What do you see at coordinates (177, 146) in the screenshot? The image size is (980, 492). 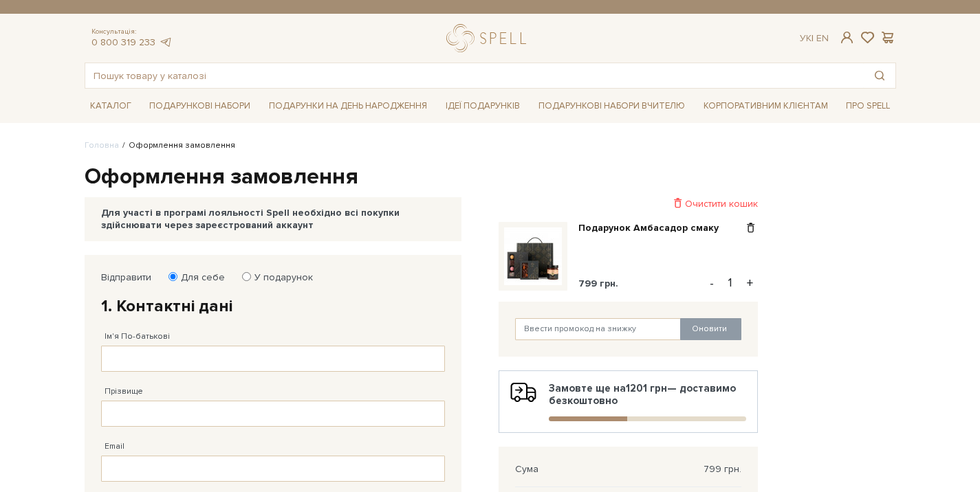 I see `li: Оформлення замовлення` at bounding box center [177, 146].